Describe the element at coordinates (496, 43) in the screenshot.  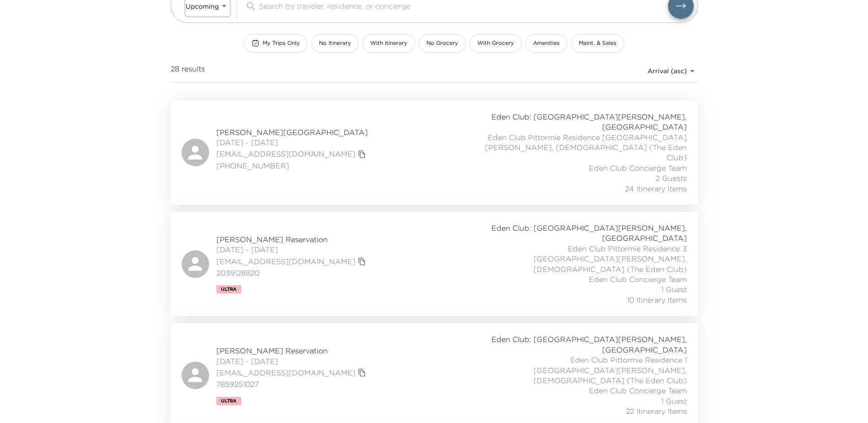
I see `button: With Grocery` at that location.